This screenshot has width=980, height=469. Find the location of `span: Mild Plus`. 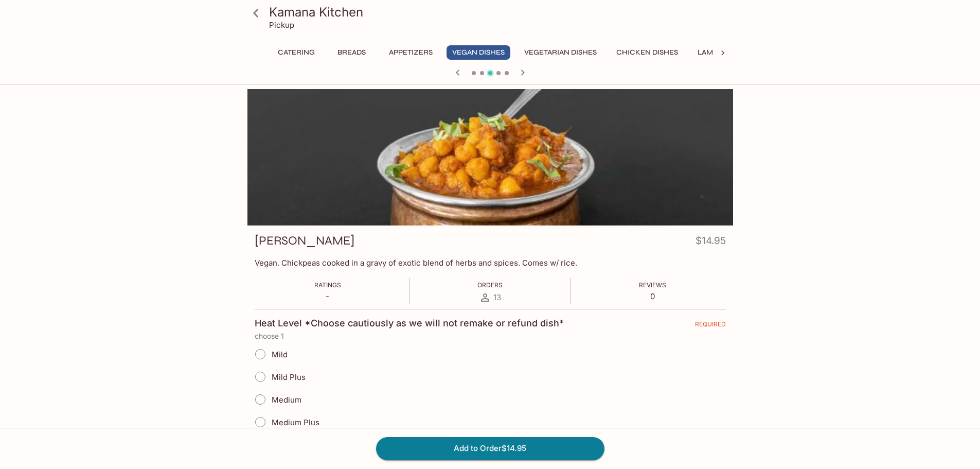

span: Mild Plus is located at coordinates (289, 377).